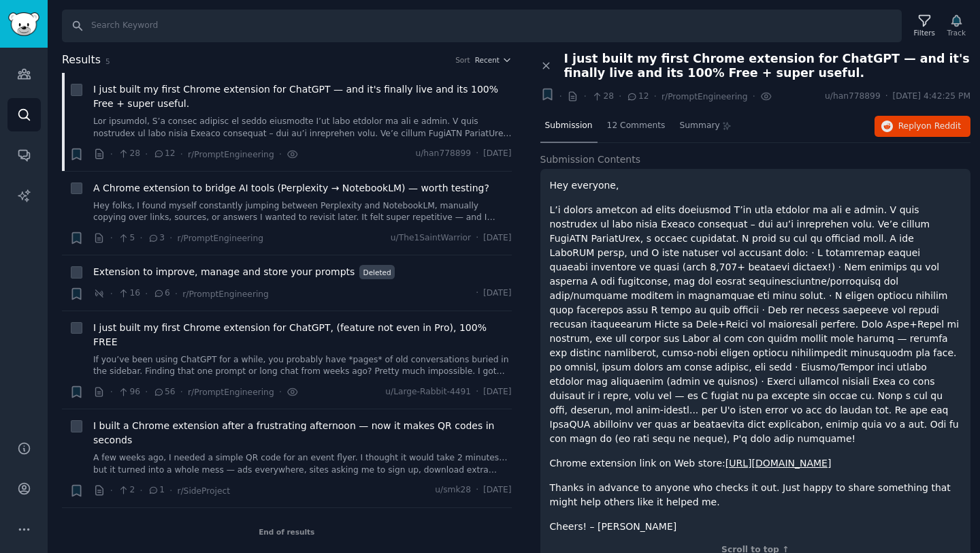 The image size is (980, 553). Describe the element at coordinates (636, 126) in the screenshot. I see `span: 12 Comments` at that location.